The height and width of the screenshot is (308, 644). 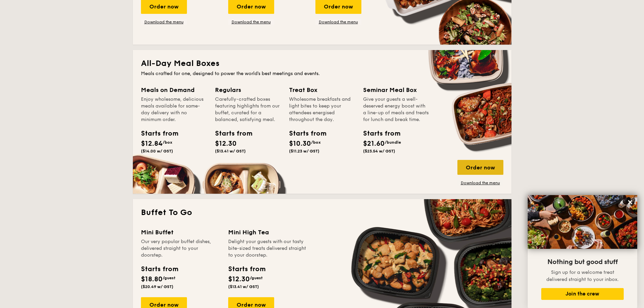 What do you see at coordinates (379, 151) in the screenshot?
I see `span: ($23.54 w/ GST)` at bounding box center [379, 151].